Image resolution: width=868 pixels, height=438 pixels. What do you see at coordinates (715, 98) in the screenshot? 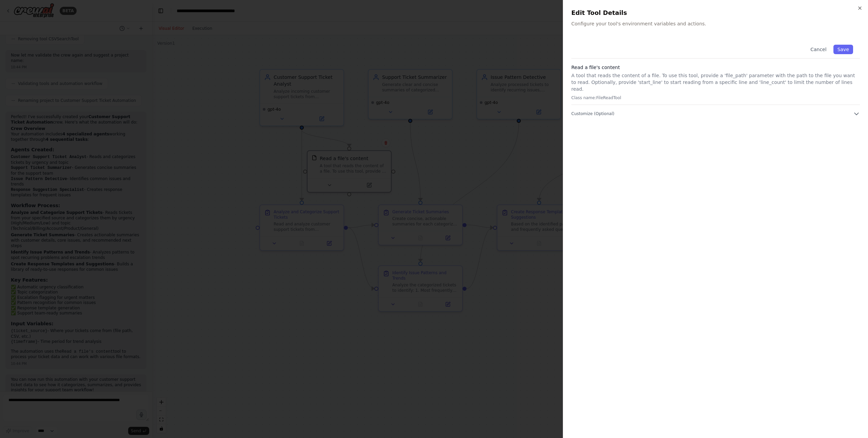
I see `p: Class name: FileReadTool` at bounding box center [715, 98].